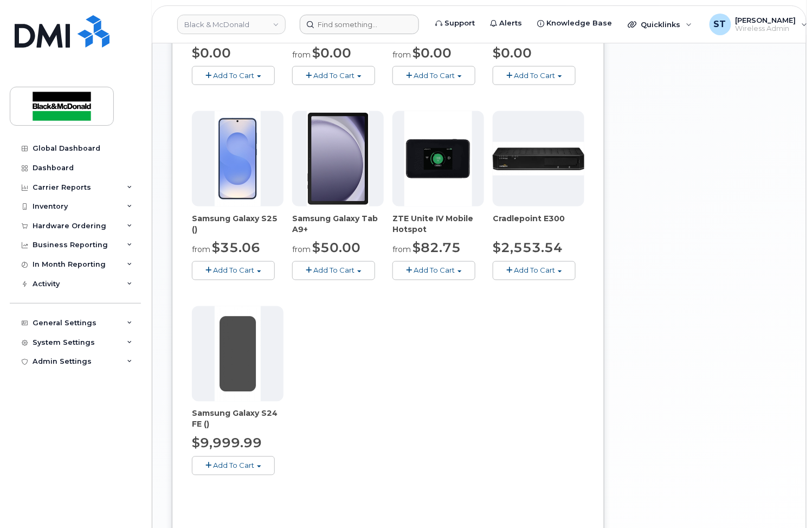  Describe the element at coordinates (338, 159) in the screenshot. I see `img: phone23884.JPG` at that location.